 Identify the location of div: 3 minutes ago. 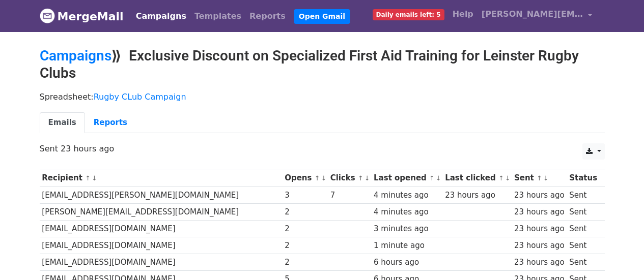
(406, 229).